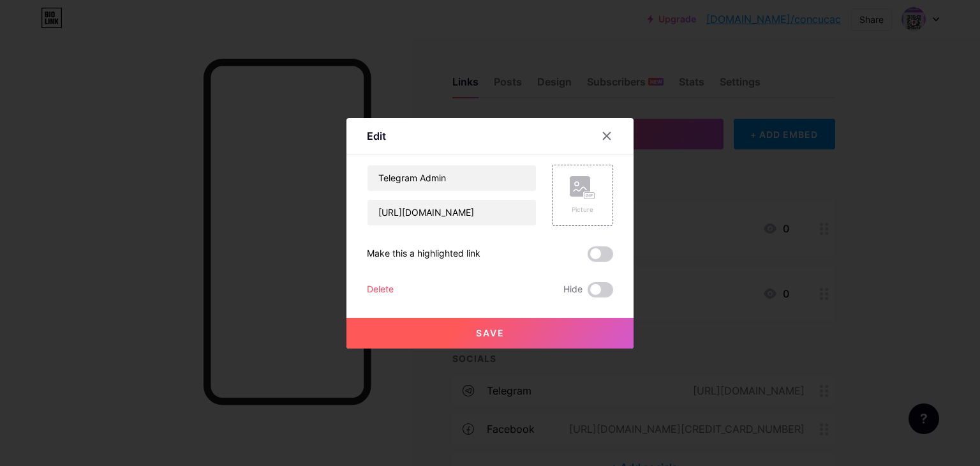 The image size is (980, 466). What do you see at coordinates (490, 333) in the screenshot?
I see `button: Save` at bounding box center [490, 333].